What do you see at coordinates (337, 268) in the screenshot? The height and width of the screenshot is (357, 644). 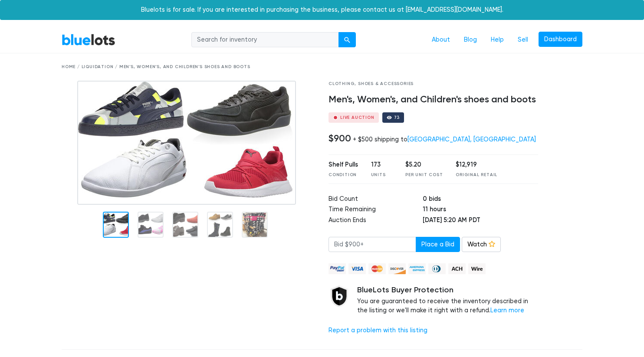 I see `img: paypal_credit-80455e56f6e1299e8d57f40c0dcee7b8cd4ae79b9eccbfc37e2480457ba36de9.png` at bounding box center [337, 268].